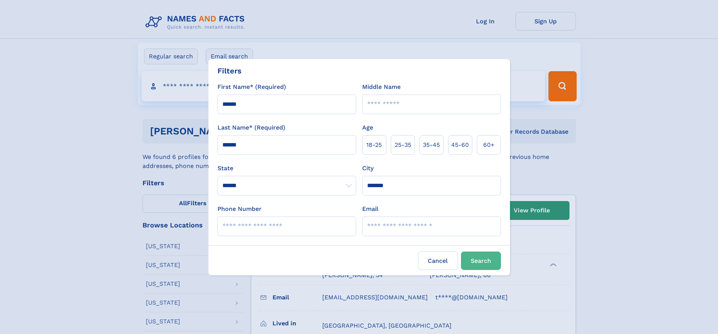 This screenshot has height=334, width=718. Describe the element at coordinates (287, 168) in the screenshot. I see `label: State` at that location.